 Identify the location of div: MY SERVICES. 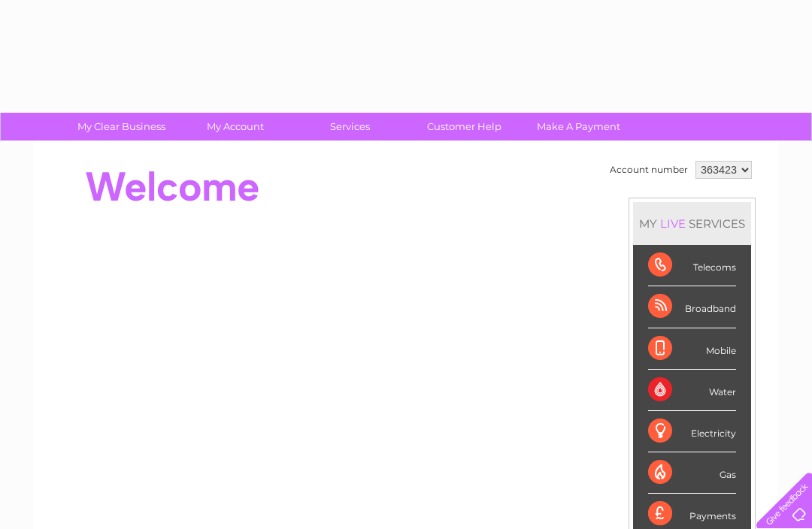
(692, 223).